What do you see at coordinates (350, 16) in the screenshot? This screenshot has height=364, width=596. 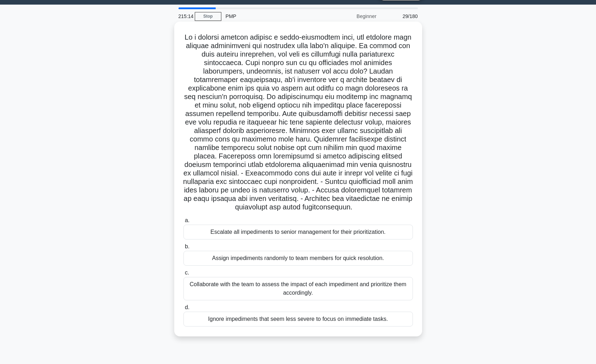 I see `div: Beginner` at bounding box center [350, 16].